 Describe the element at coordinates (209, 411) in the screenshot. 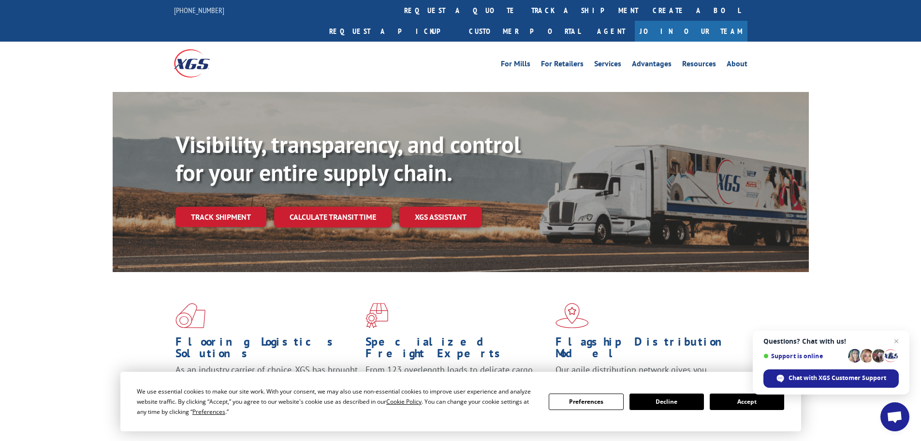

I see `span: Preferences` at that location.